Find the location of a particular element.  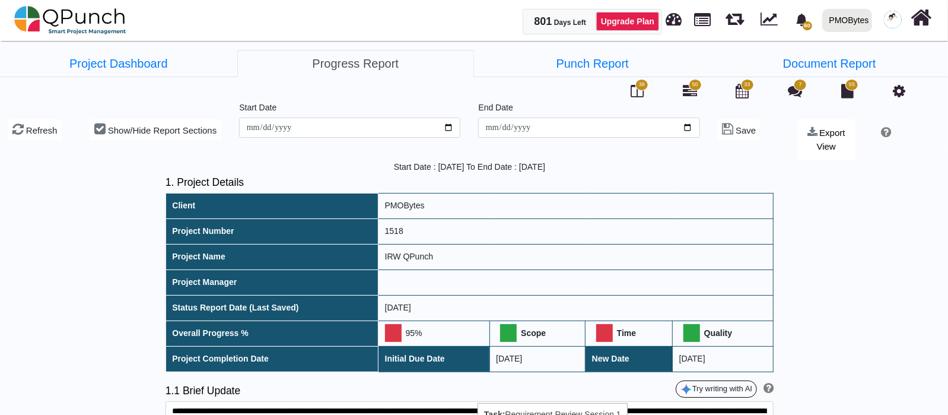

a: Progress Report is located at coordinates (356, 63).